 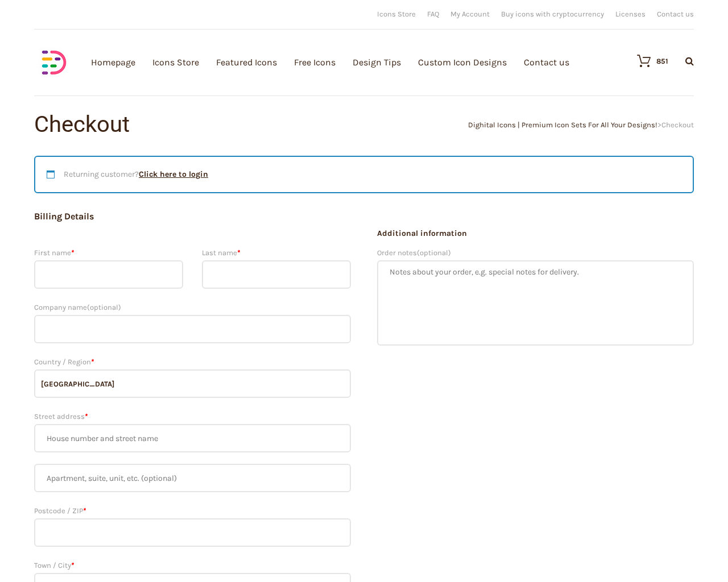 What do you see at coordinates (562, 124) in the screenshot?
I see `a: Dighital Icons | Premium Icon Sets For All Your Designs!` at bounding box center [562, 124].